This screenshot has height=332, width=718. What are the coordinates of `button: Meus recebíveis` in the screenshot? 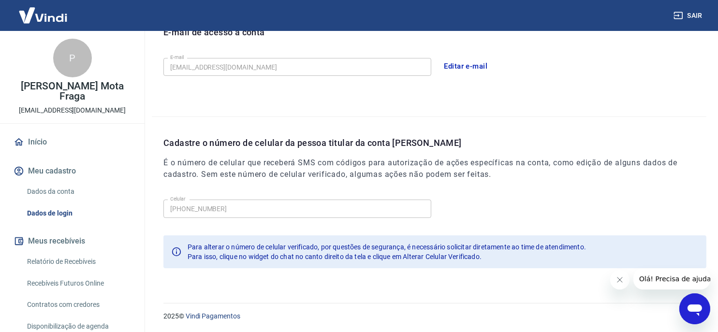 It's located at (72, 241).